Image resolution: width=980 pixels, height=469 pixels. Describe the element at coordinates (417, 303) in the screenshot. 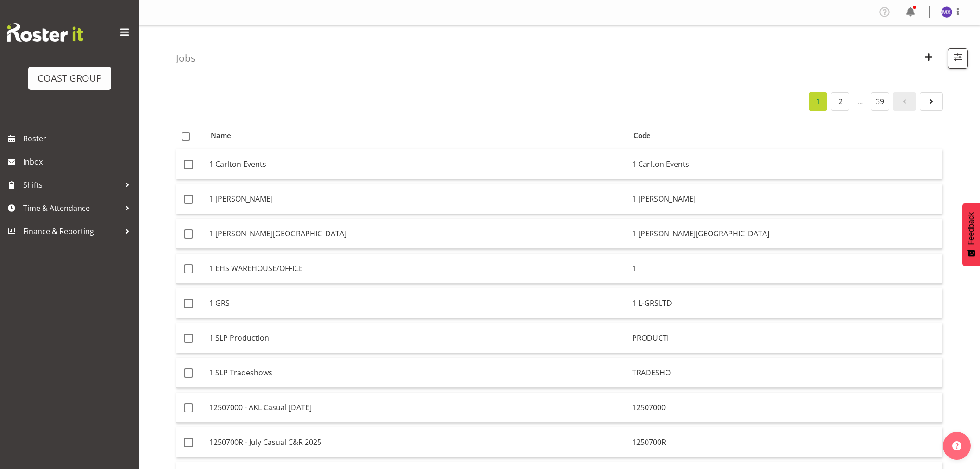

I see `td: 1 GRS` at that location.